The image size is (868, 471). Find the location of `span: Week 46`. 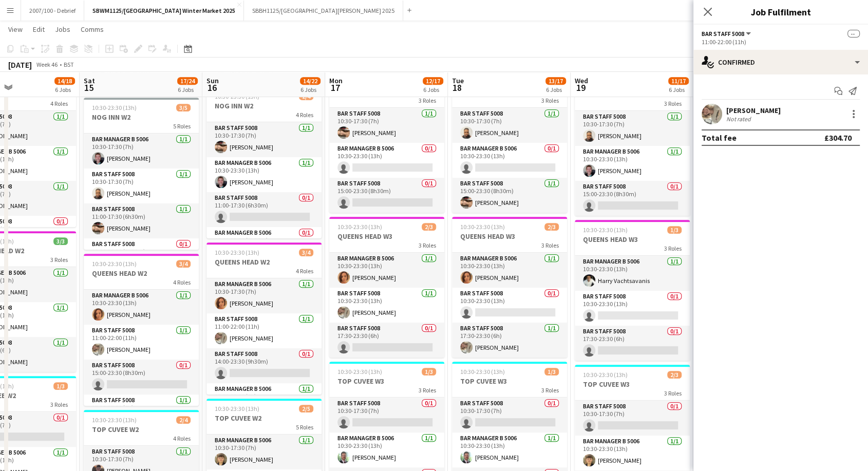

span: Week 46 is located at coordinates (47, 64).